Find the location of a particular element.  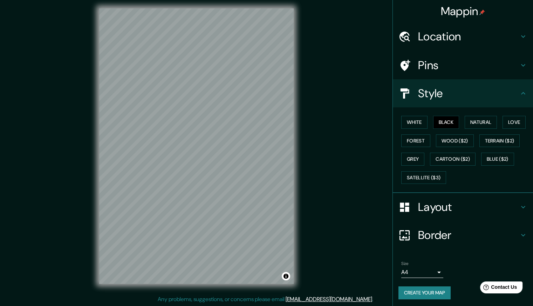

button: Satellite ($3) is located at coordinates (424, 177).